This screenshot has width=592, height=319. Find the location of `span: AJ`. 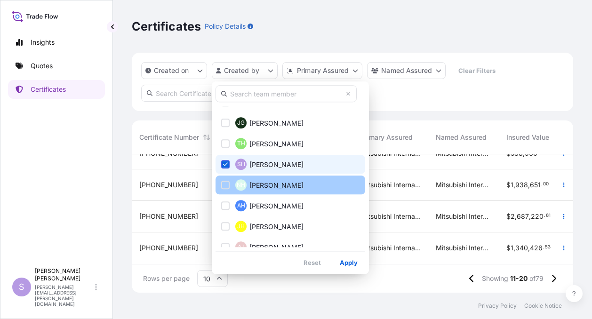

span: AJ is located at coordinates (241, 247).